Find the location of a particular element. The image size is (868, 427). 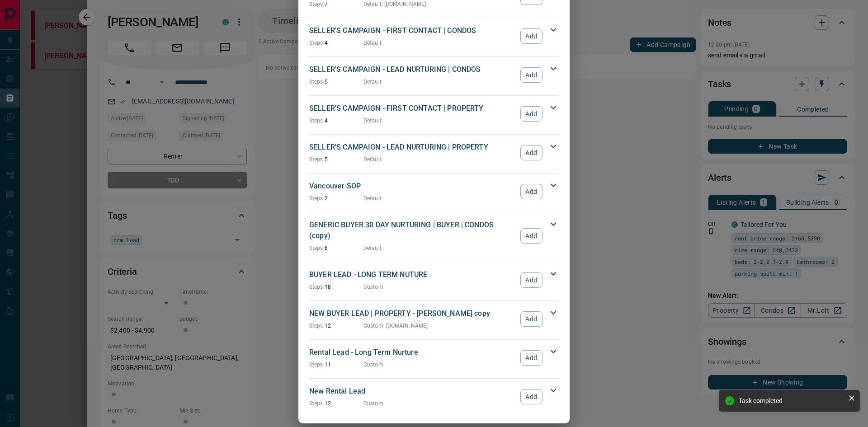

p: Rental Lead - Long Term Nurture is located at coordinates (412, 352).